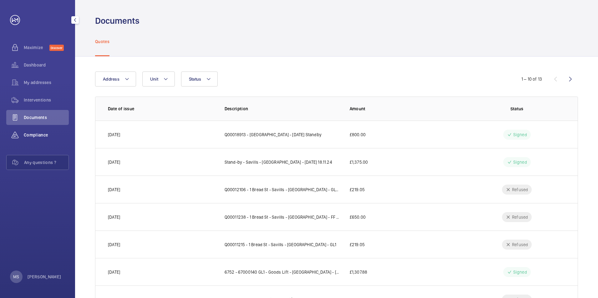 The height and width of the screenshot is (298, 598). Describe the element at coordinates (195, 79) in the screenshot. I see `span: Status` at that location.